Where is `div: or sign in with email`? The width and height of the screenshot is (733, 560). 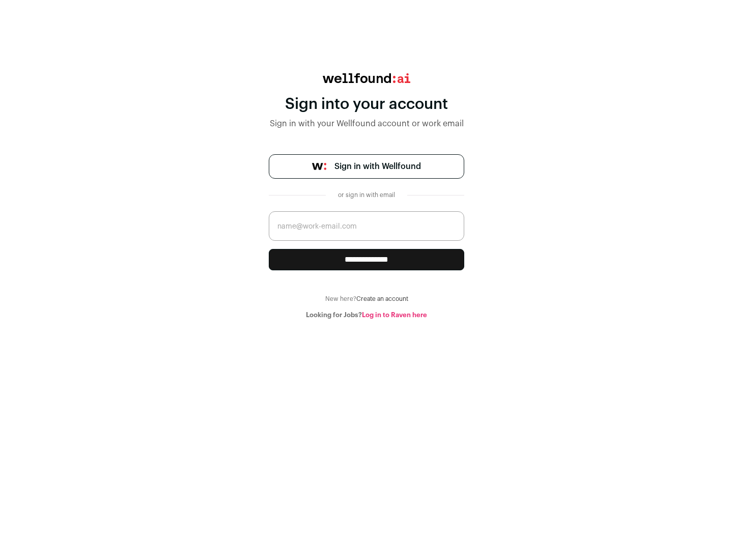
div: or sign in with email is located at coordinates (367, 195).